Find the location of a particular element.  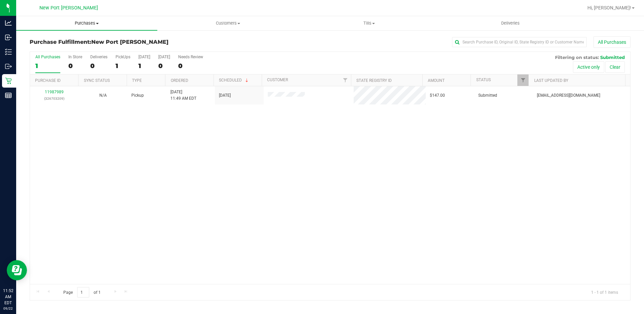

inline-svg: Outbound is located at coordinates (8, 66).